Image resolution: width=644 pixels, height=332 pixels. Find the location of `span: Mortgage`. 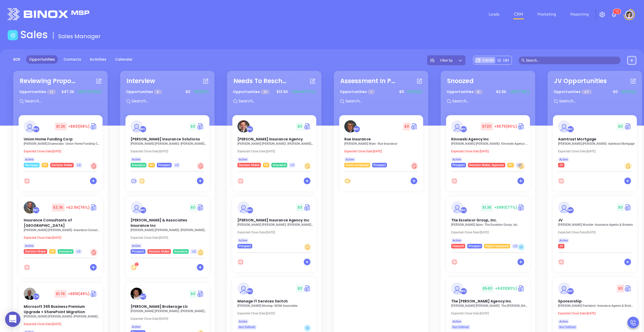

span: Mortgage is located at coordinates (32, 165).